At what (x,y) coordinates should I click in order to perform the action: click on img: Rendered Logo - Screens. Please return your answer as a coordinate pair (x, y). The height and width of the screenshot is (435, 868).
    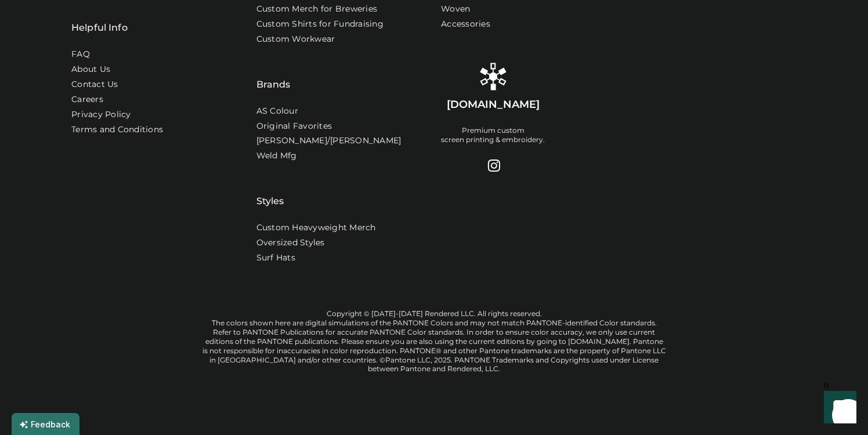
    Looking at the image, I should click on (493, 77).